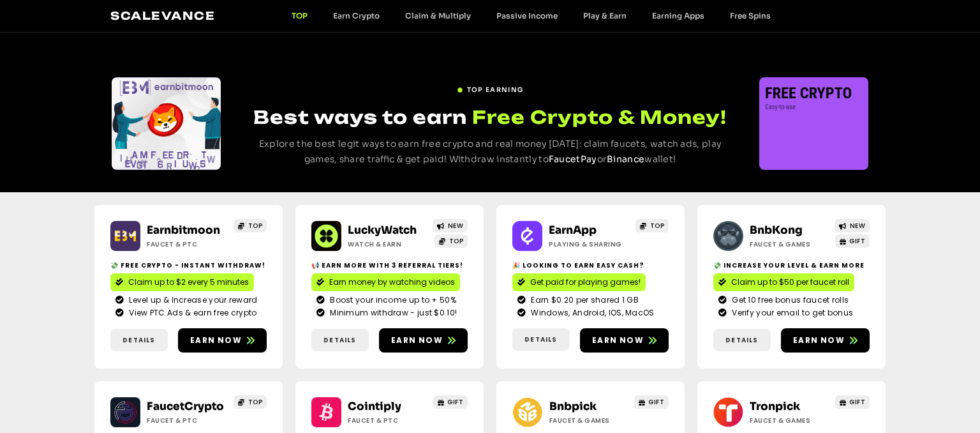 The width and height of the screenshot is (980, 433). Describe the element at coordinates (626, 159) in the screenshot. I see `a: Binance` at that location.